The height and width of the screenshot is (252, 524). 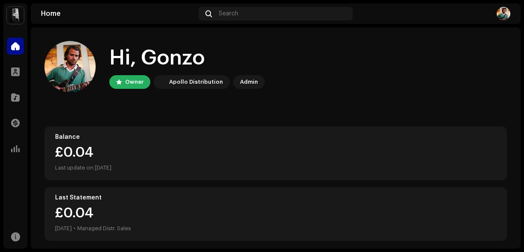 What do you see at coordinates (276, 214) in the screenshot?
I see `re-o-card-value: Last Statement` at bounding box center [276, 214].